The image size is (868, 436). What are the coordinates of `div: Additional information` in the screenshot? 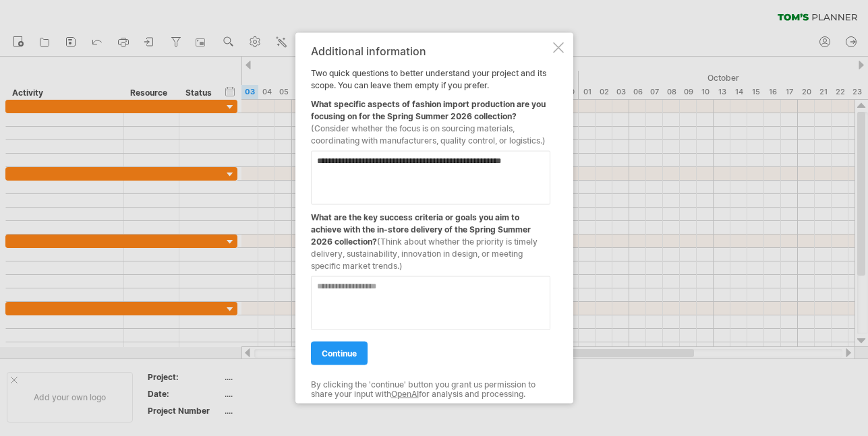 It's located at (430, 50).